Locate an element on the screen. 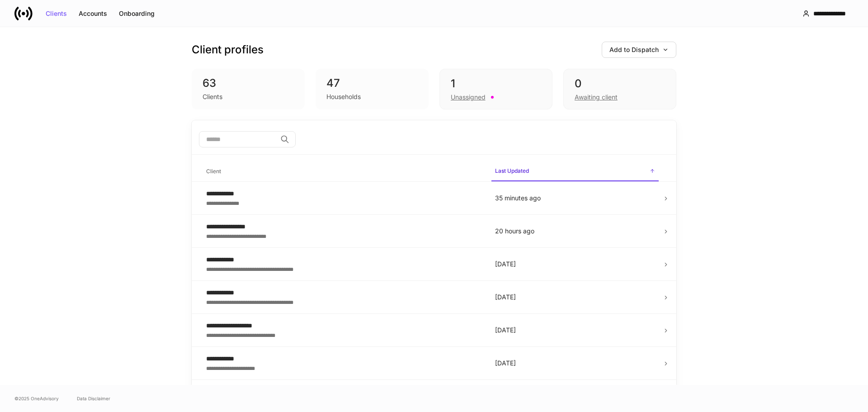 Image resolution: width=868 pixels, height=412 pixels. button: Add to Dispatch is located at coordinates (639, 50).